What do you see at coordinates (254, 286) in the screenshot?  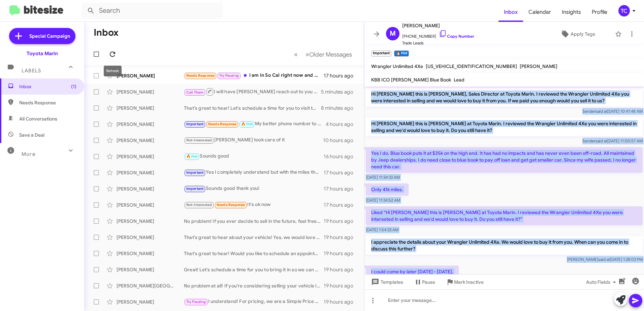 I see `div: No problem at all! If you're considering selling your vehicle in the future, feel free to reach o...` at bounding box center [254, 286].